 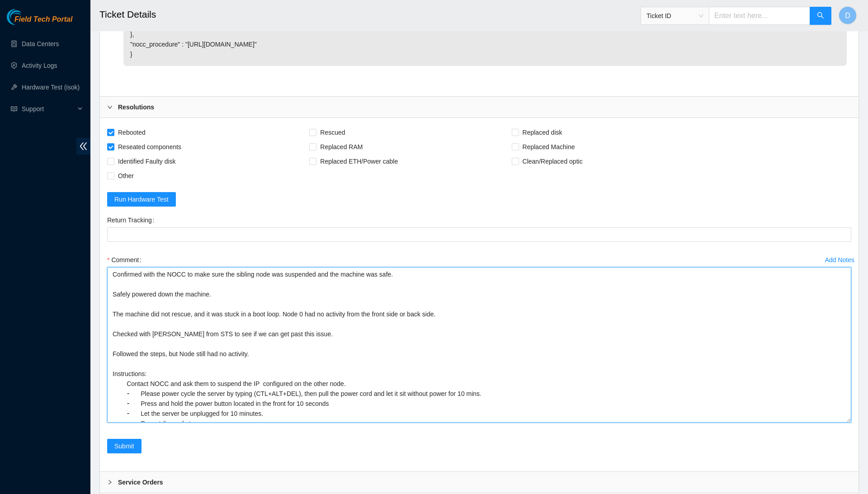 What do you see at coordinates (848, 16) in the screenshot?
I see `span: D` at bounding box center [848, 16].